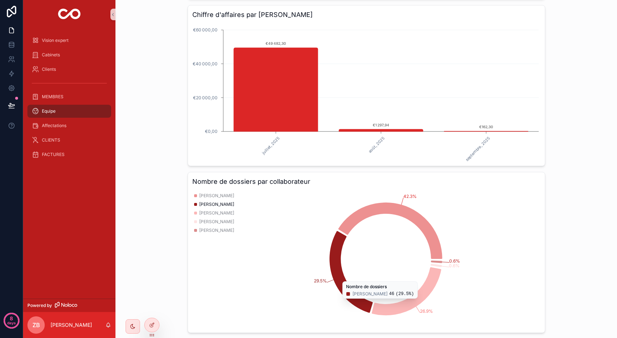 The width and height of the screenshot is (617, 338). Describe the element at coordinates (409, 196) in the screenshot. I see `tspan: 42.3%` at that location.